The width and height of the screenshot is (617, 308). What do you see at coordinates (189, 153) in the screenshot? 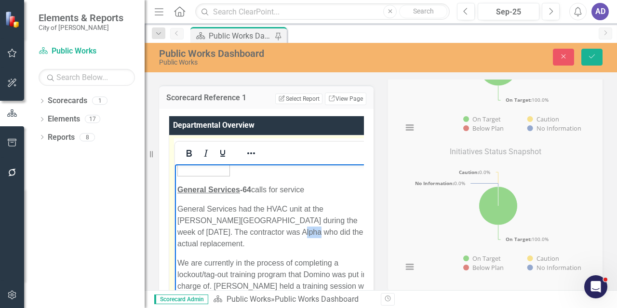
I see `button: Bold` at bounding box center [189, 153].